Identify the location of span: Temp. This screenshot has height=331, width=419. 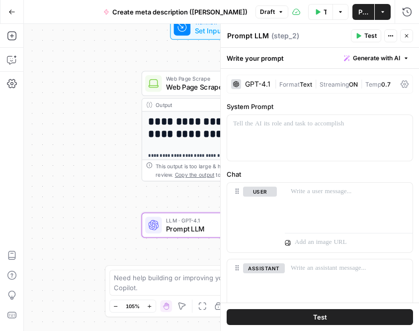
(373, 84).